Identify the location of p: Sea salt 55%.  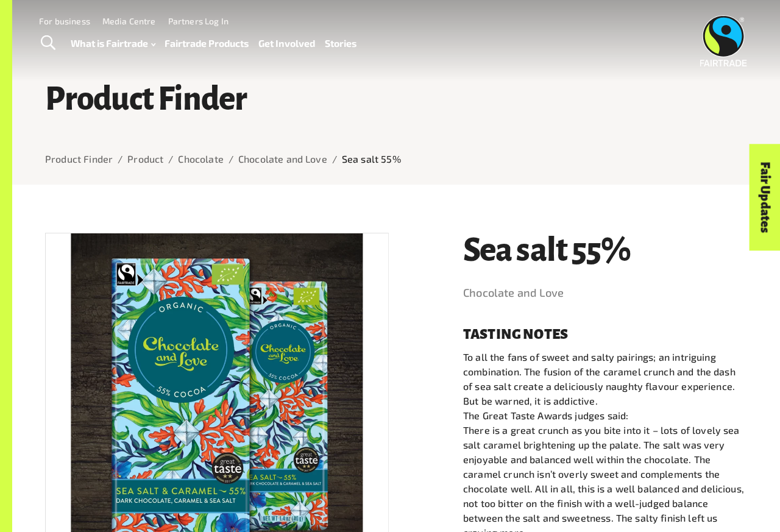
(371, 159).